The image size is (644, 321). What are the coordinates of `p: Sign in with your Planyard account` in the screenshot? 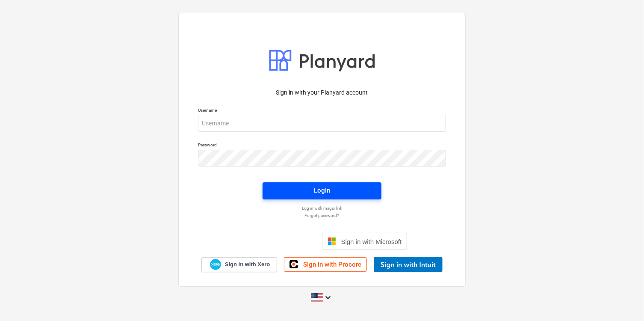 It's located at (322, 92).